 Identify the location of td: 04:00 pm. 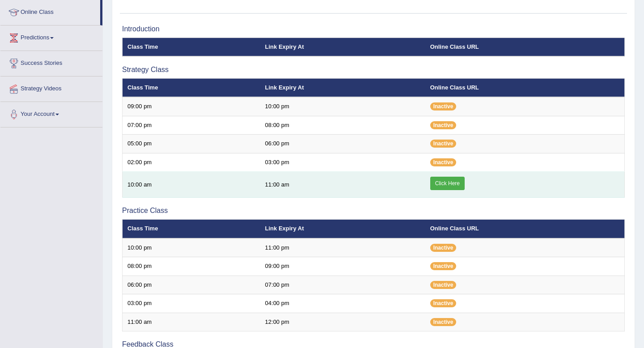
(343, 304).